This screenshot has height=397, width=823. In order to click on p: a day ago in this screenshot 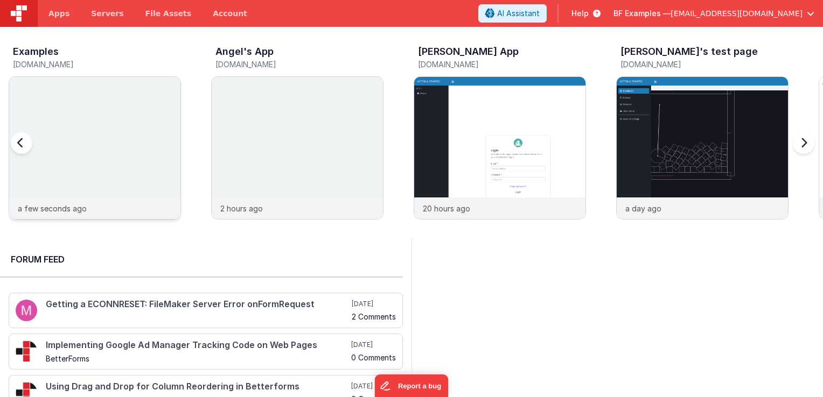, I will do `click(643, 208)`.